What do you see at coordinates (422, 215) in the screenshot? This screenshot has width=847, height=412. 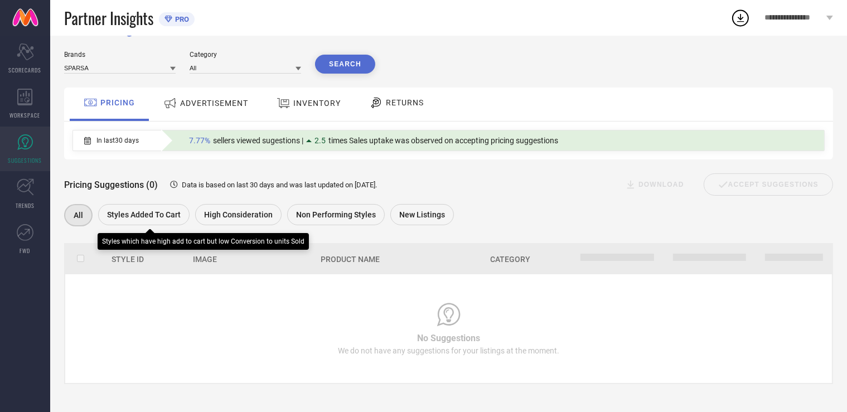 I see `span: New Listings` at bounding box center [422, 215].